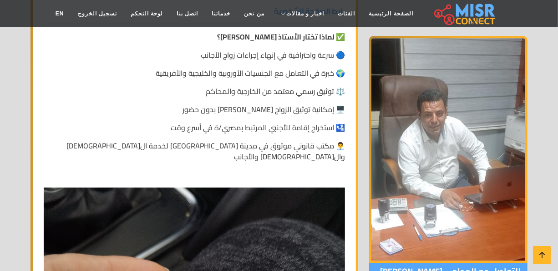 This screenshot has width=558, height=271. What do you see at coordinates (221, 14) in the screenshot?
I see `a: خدماتنا` at bounding box center [221, 14].